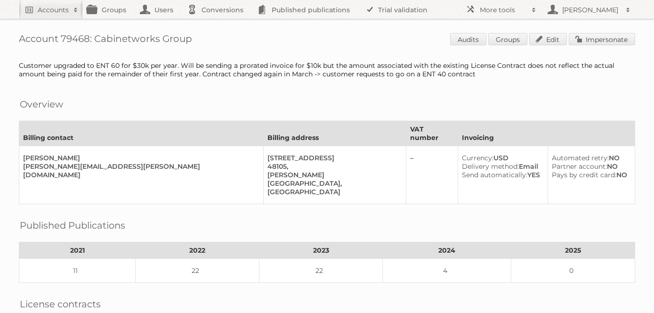 Image resolution: width=654 pixels, height=313 pixels. What do you see at coordinates (60, 304) in the screenshot?
I see `h2: License contracts` at bounding box center [60, 304].